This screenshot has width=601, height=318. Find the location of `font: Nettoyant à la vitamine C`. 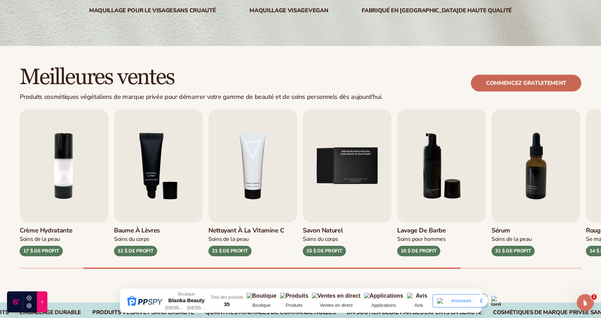

font: Nettoyant à la vitamine C is located at coordinates (246, 230).